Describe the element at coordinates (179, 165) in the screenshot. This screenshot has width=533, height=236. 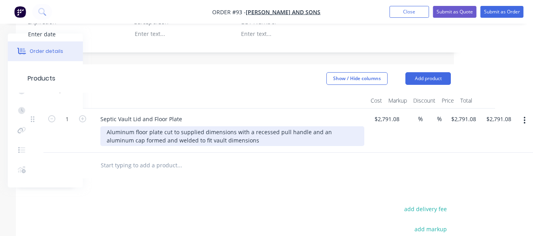
I see `input: Start typing to add a product...` at that location.